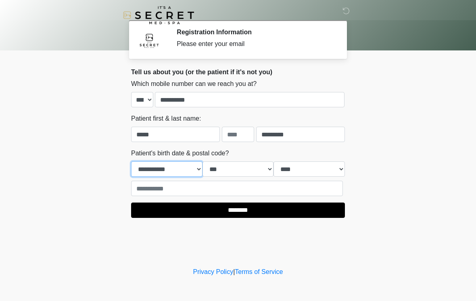  I want to click on div: Please enter your email, so click(254, 44).